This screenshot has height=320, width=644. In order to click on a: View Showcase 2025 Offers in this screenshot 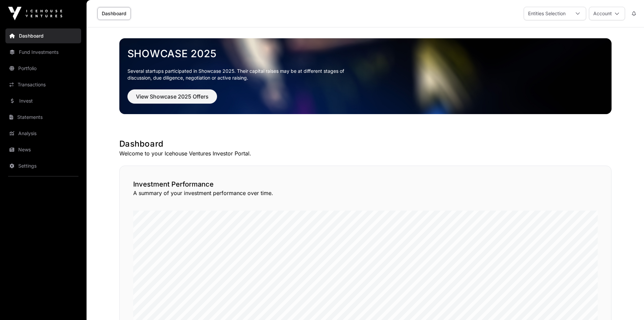, I will do `click(172, 100)`.